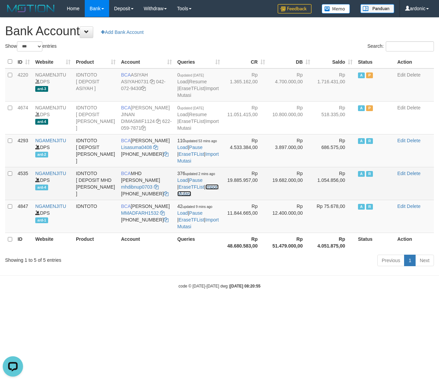 The height and width of the screenshot is (382, 439). What do you see at coordinates (140, 213) in the screenshot?
I see `a: MMADFARH1532` at bounding box center [140, 213].